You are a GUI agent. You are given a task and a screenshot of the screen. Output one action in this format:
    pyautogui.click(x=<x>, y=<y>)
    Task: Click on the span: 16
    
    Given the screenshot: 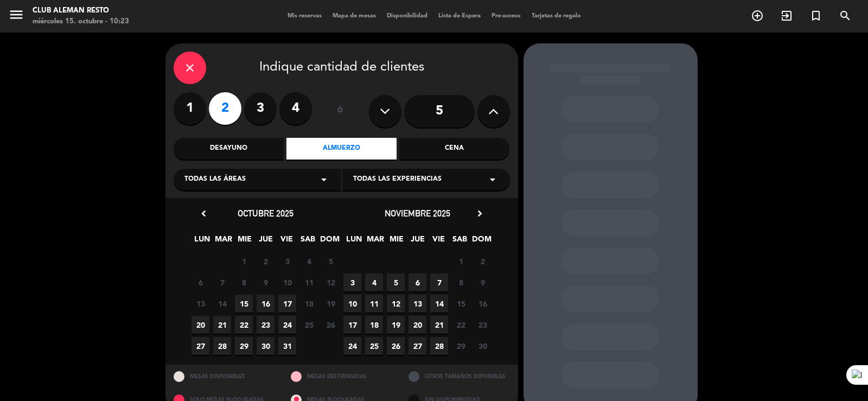 What is the action you would take?
    pyautogui.click(x=482, y=304)
    